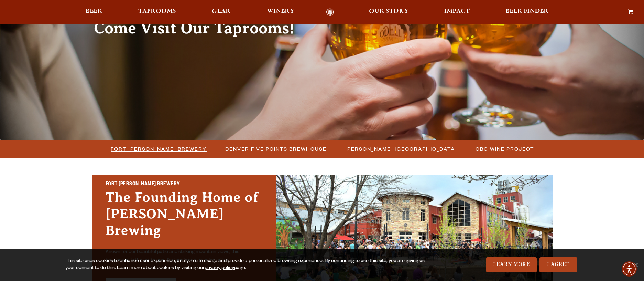  I want to click on a: Denver Five Points Brewhouse, so click(275, 148).